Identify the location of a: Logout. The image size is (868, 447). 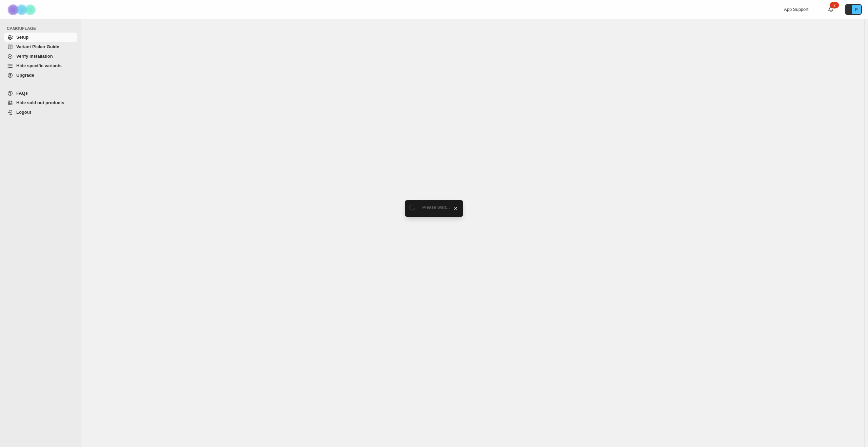
(41, 112).